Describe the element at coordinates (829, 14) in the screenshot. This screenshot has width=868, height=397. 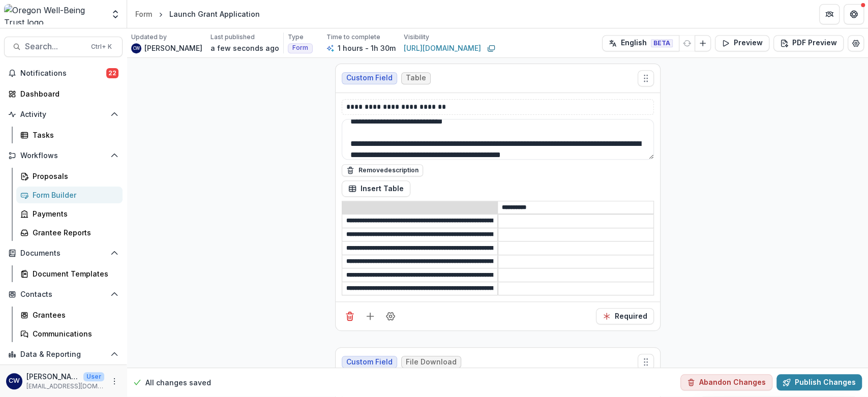
I see `button: Partners` at that location.